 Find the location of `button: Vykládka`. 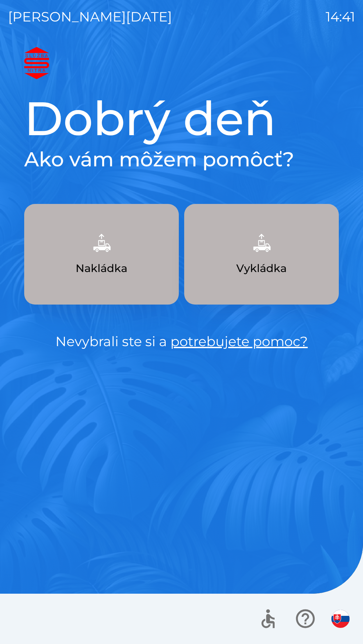

button: Vykládka is located at coordinates (261, 254).